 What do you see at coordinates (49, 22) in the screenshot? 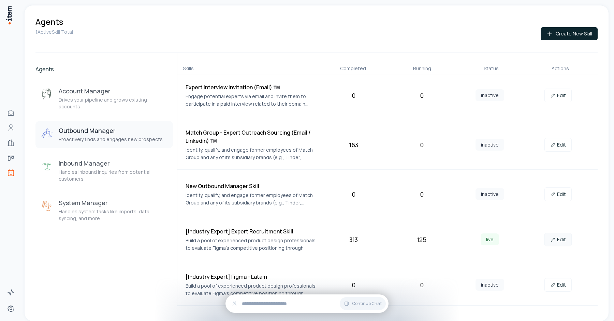
I see `h1: Agents` at bounding box center [49, 22].